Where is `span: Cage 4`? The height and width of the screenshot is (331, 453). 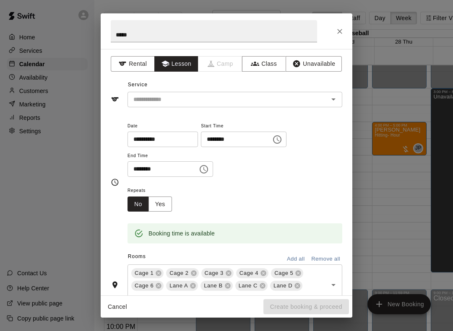
span: Cage 4 is located at coordinates (249, 273).